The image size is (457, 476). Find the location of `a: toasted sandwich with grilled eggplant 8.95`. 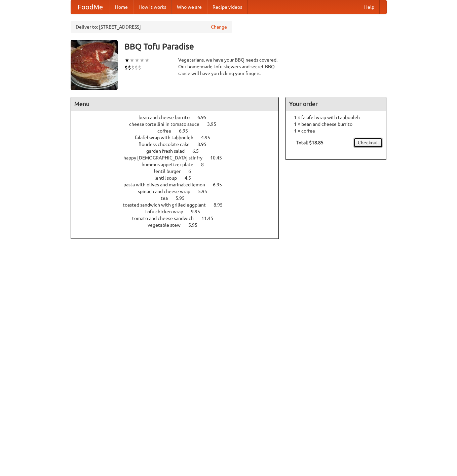

a: toasted sandwich with grilled eggplant 8.95 is located at coordinates (179, 205).